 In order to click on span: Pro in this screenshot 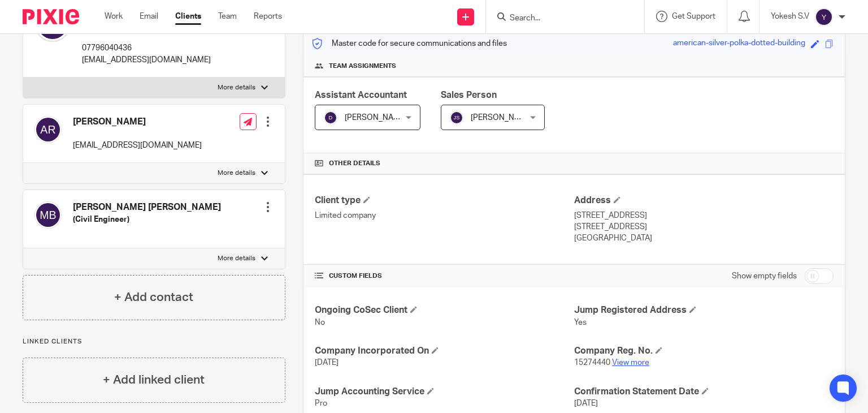, I will do `click(321, 403)`.